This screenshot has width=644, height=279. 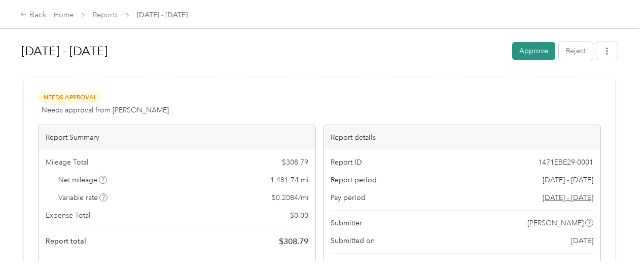 What do you see at coordinates (353, 180) in the screenshot?
I see `span: Report period` at bounding box center [353, 180].